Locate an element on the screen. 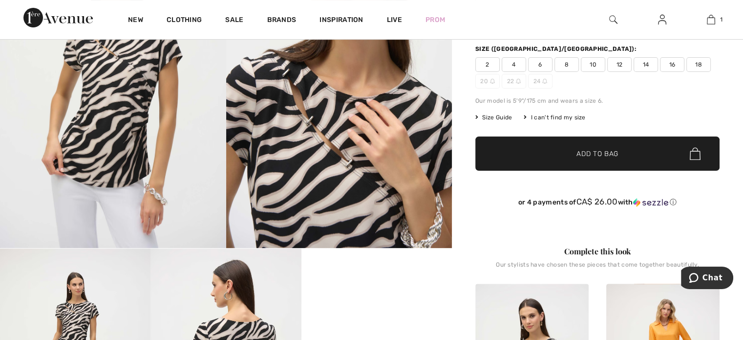 The height and width of the screenshot is (340, 743). div: Our model is 5'9"/175 cm and wears a size 6. is located at coordinates (598, 101).